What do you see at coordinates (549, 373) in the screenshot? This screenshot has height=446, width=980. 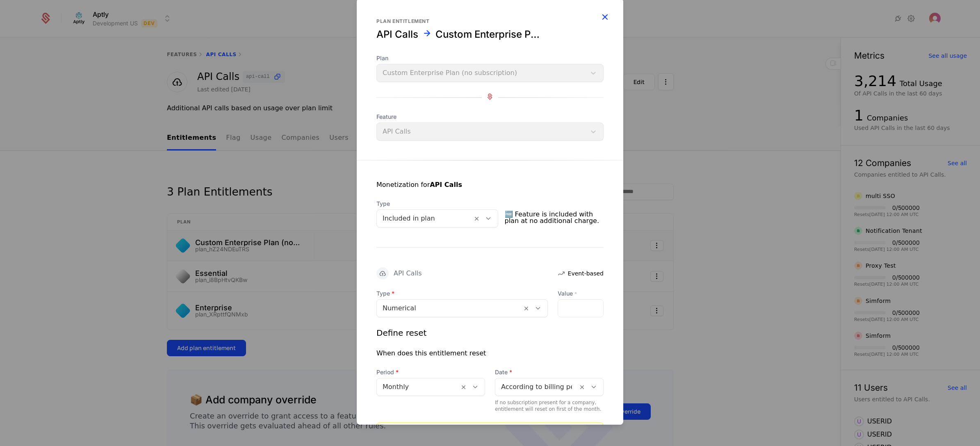 I see `span: Date` at bounding box center [549, 373].